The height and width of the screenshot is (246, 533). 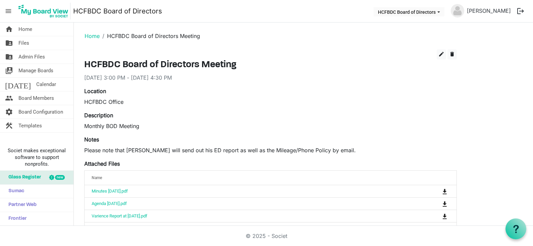 I want to click on a: Home, so click(x=92, y=36).